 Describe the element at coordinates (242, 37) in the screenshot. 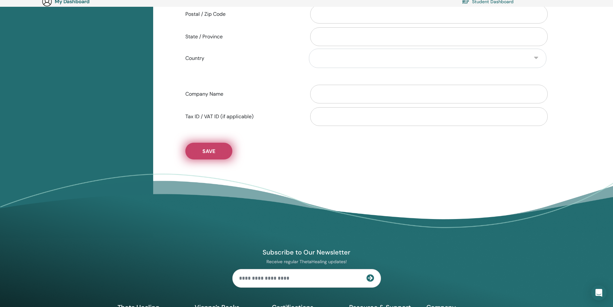

I see `label: State / Province` at that location.